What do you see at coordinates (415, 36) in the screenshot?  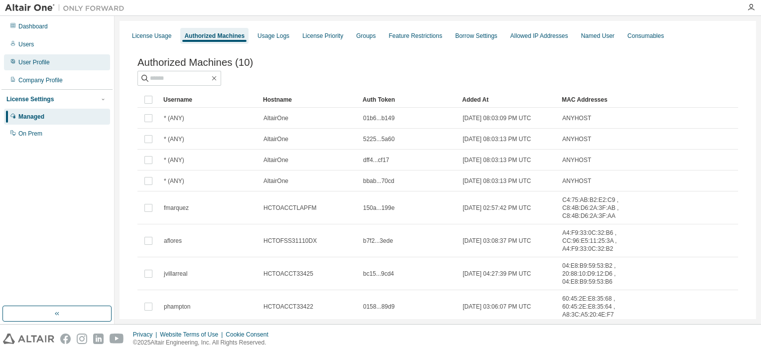 I see `div: Feature Restrictions` at bounding box center [415, 36].